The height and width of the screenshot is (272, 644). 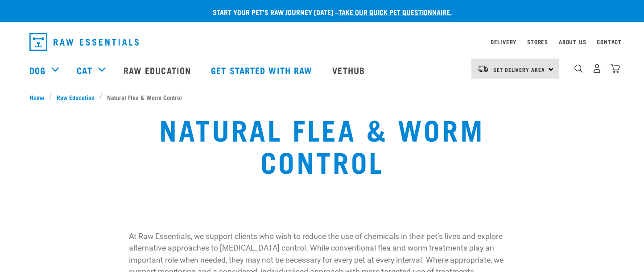 I want to click on span: Home, so click(x=37, y=97).